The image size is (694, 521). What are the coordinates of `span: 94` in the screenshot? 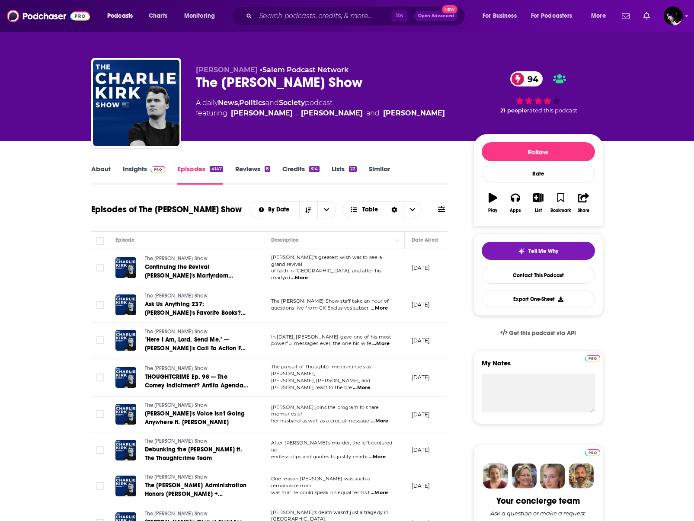 It's located at (531, 79).